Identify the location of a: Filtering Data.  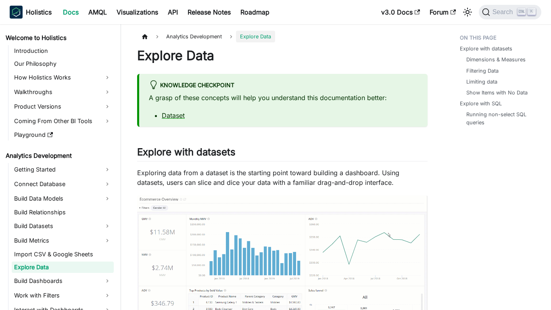
(482, 71).